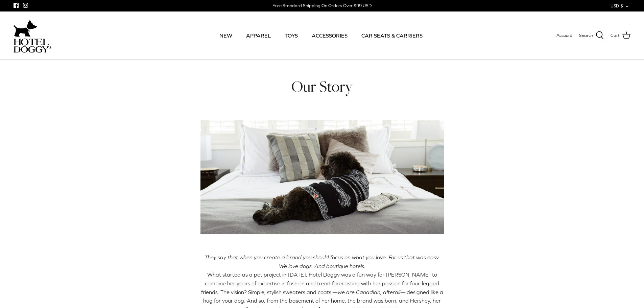  I want to click on span: Account, so click(564, 35).